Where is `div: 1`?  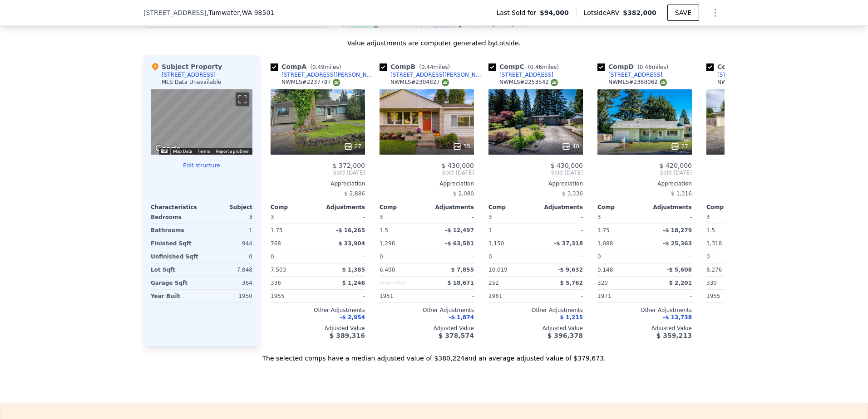 div: 1 is located at coordinates (511, 230).